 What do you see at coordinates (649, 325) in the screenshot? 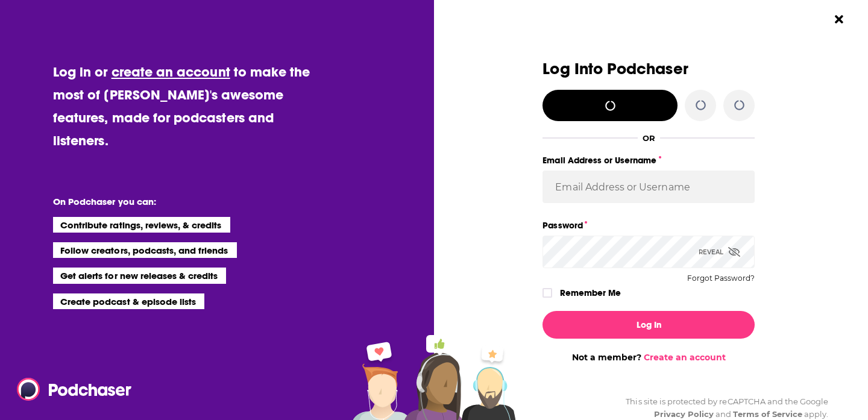
I see `button: Log In` at bounding box center [649, 325].